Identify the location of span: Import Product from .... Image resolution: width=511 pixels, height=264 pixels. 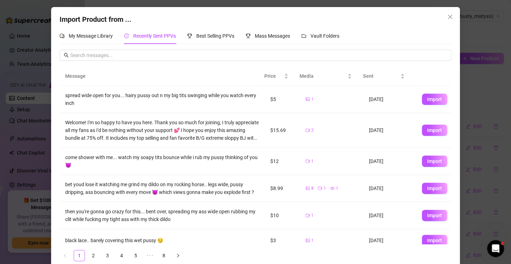
(95, 19).